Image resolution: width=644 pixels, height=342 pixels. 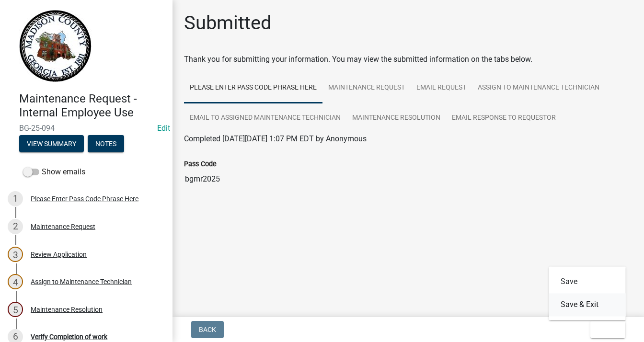 What do you see at coordinates (201, 164) in the screenshot?
I see `label: Pass Code` at bounding box center [201, 164].